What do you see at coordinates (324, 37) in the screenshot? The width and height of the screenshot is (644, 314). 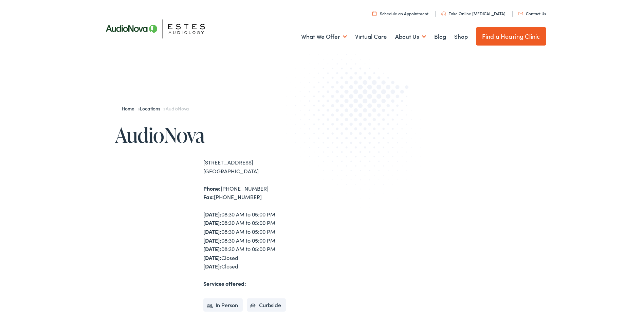 I see `a: What We Offer` at bounding box center [324, 37].